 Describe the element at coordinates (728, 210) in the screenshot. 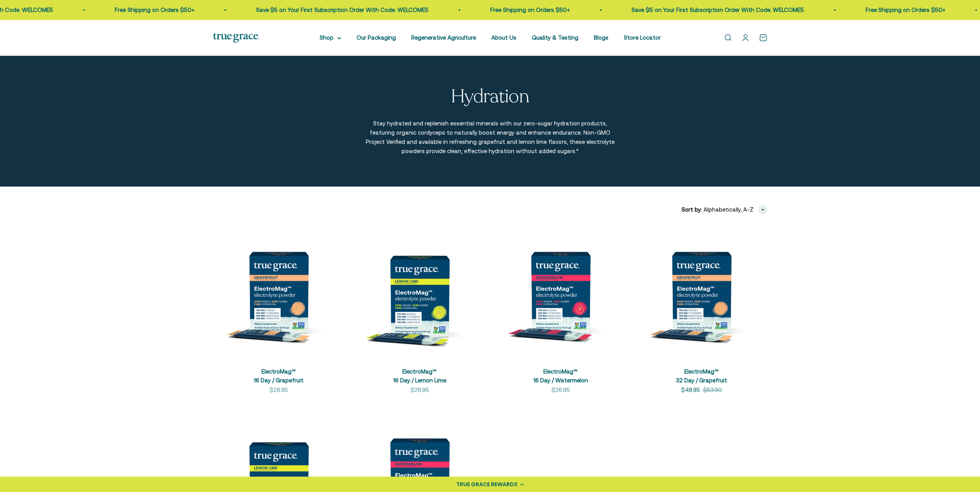

I see `span: Alphabetically, A-Z` at that location.